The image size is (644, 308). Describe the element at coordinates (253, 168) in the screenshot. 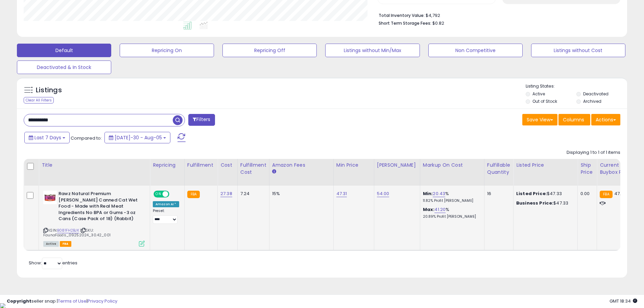

I see `div: Fulfillment Cost` at that location.